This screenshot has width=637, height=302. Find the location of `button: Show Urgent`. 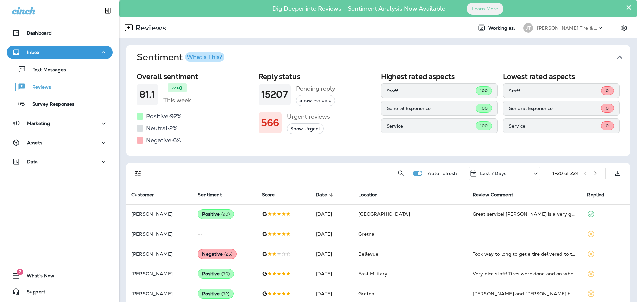

button: Show Urgent is located at coordinates (305, 129).